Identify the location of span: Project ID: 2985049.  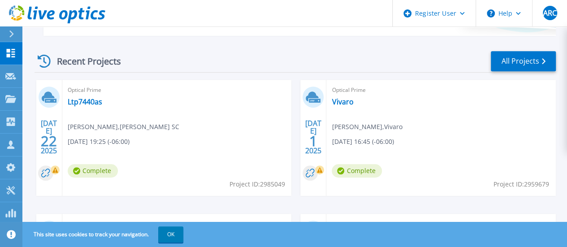
(257, 184).